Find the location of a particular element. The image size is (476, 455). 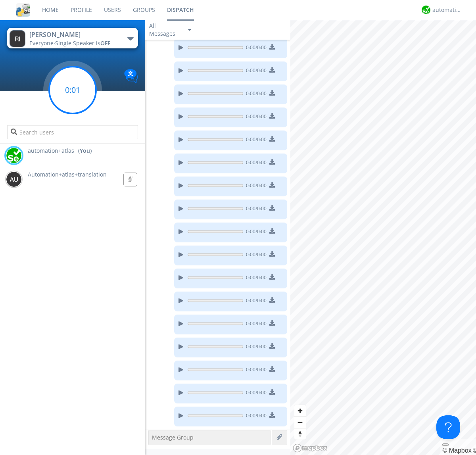

span: Single Speaker is is located at coordinates (83, 43).